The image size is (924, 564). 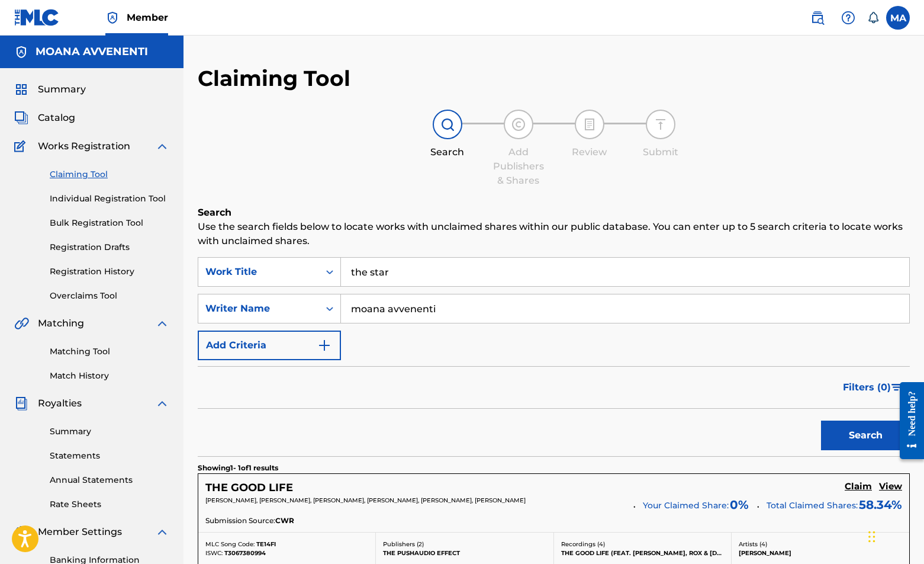 What do you see at coordinates (60, 404) in the screenshot?
I see `span: Royalties` at bounding box center [60, 404].